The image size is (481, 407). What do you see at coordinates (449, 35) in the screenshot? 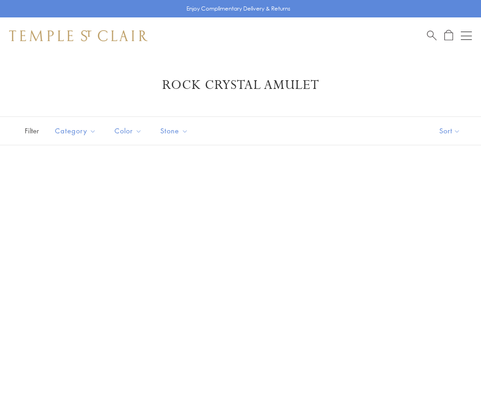
I see `a: Open Shopping Bag` at bounding box center [449, 35].